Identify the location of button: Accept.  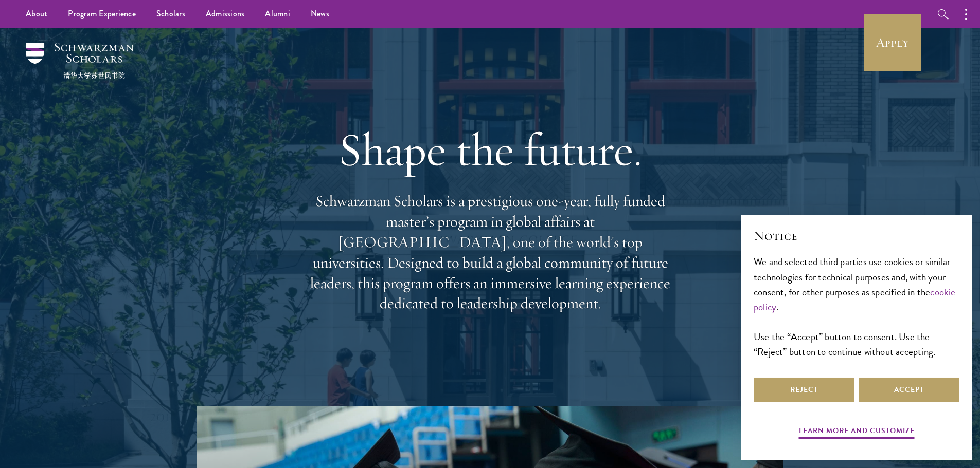
(910, 390).